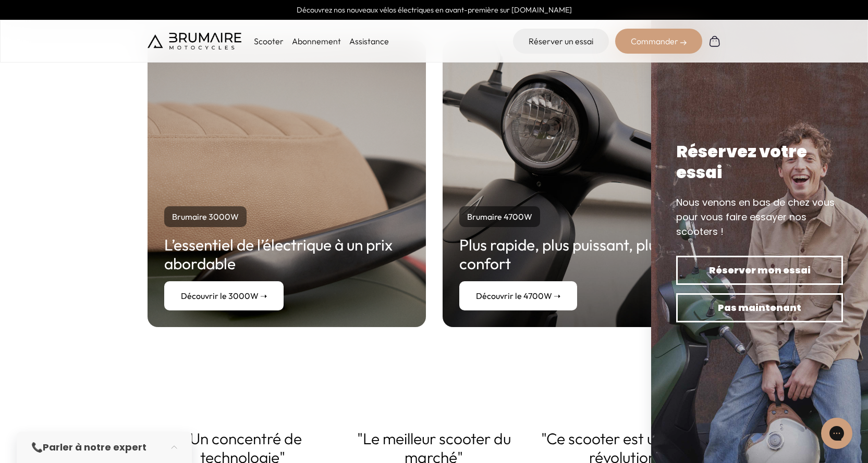 The image size is (868, 463). Describe the element at coordinates (317, 41) in the screenshot. I see `a: Abonnement` at that location.